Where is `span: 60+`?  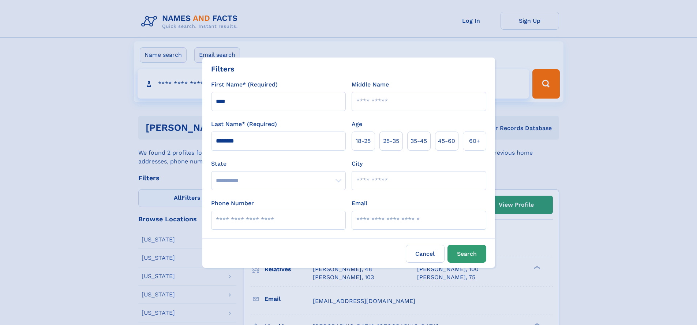
span: 60+ is located at coordinates (475, 141).